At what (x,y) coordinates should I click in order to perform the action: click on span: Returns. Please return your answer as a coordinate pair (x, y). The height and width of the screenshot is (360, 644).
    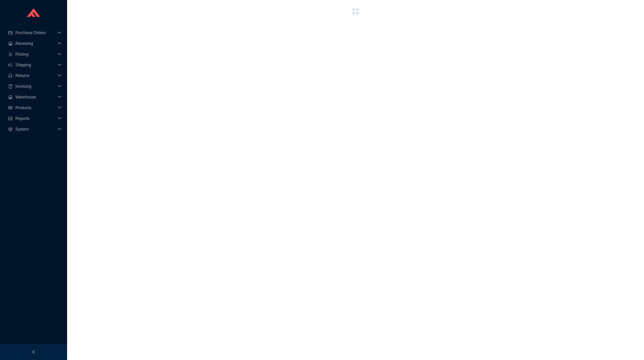
    Looking at the image, I should click on (36, 75).